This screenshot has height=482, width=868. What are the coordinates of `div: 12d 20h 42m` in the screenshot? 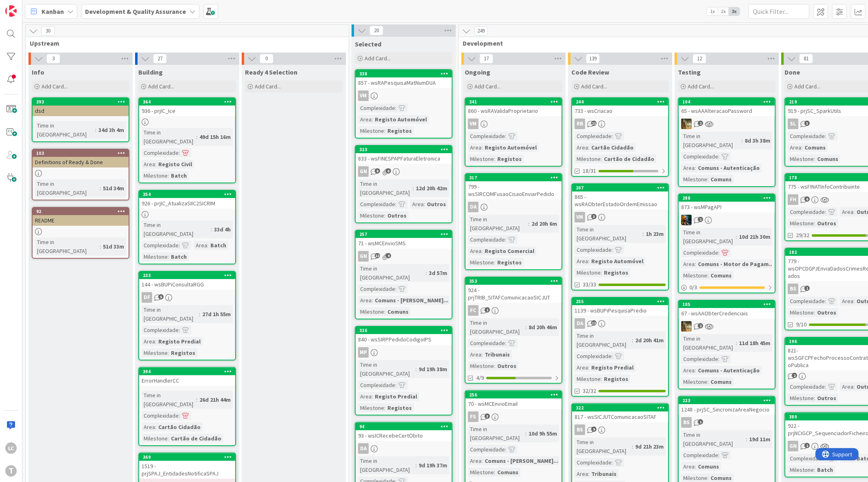 It's located at (431, 188).